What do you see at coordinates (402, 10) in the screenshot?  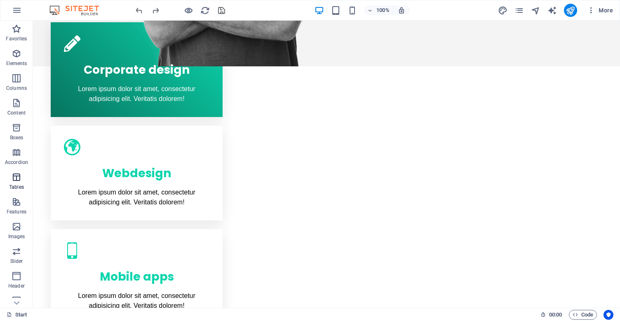 I see `i: On resize automatically adjust zoom level to fit chosen device.` at bounding box center [402, 10].